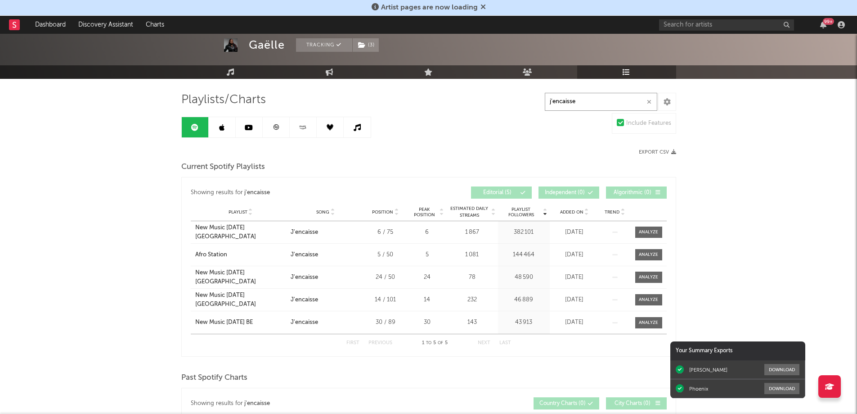  Describe the element at coordinates (324, 45) in the screenshot. I see `button: Tracking` at that location.